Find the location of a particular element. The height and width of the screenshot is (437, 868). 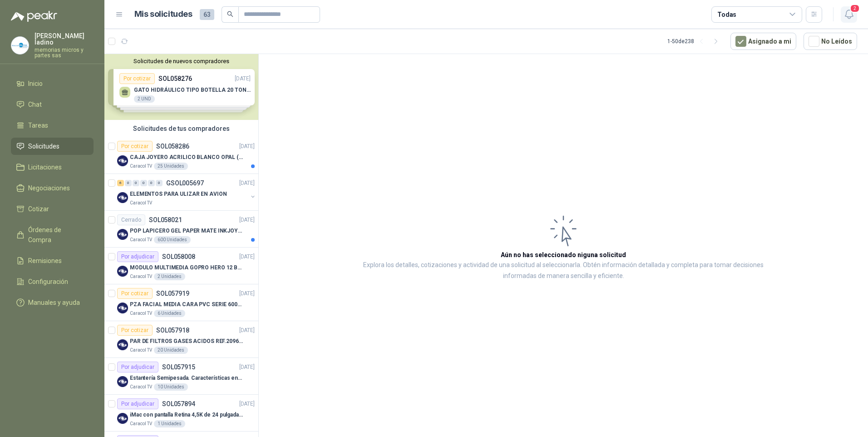

a: Órdenes de Compra is located at coordinates (52, 235).